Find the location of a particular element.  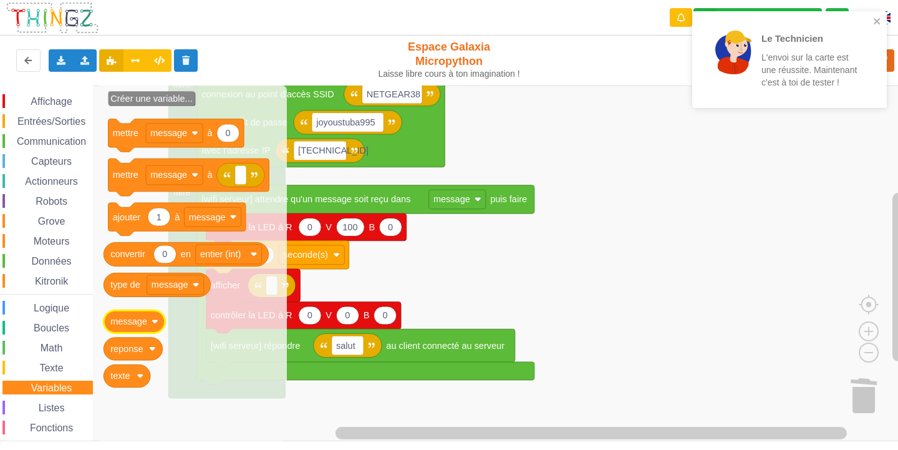

text: joyoustuba995 is located at coordinates (345, 122).